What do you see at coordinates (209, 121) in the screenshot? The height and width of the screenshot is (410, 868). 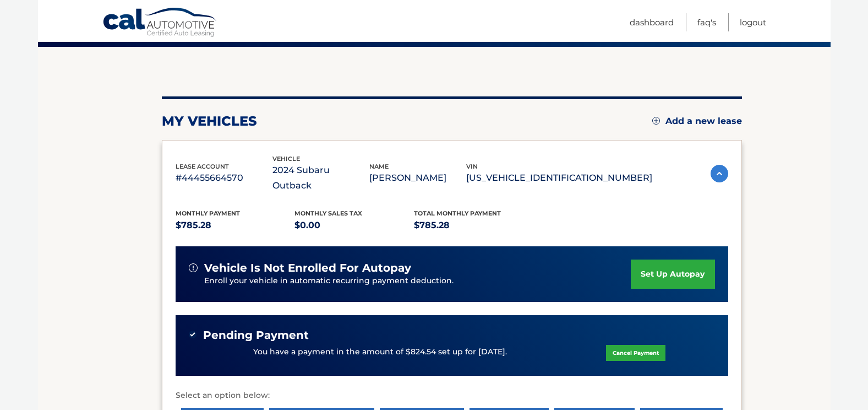 I see `h2: my vehicles` at bounding box center [209, 121].